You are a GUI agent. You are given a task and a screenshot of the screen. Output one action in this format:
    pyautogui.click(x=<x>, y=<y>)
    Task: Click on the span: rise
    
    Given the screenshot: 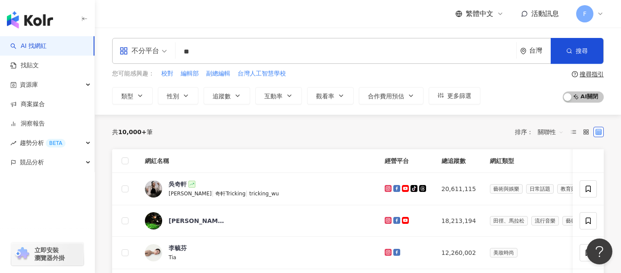 What is the action you would take?
    pyautogui.click(x=13, y=143)
    